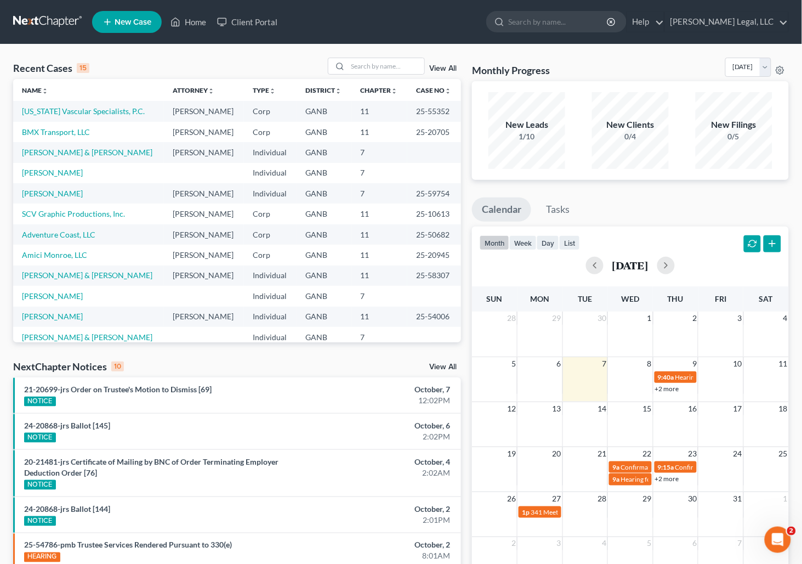  Describe the element at coordinates (692, 453) in the screenshot. I see `span: 23` at that location.